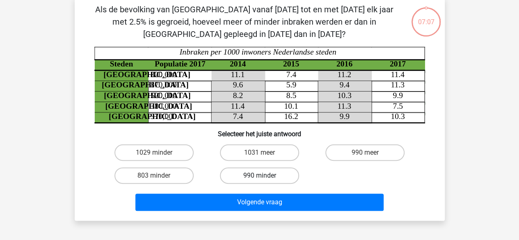 This screenshot has height=240, width=519. What do you see at coordinates (344, 64) in the screenshot?
I see `tspan: 2016` at bounding box center [344, 64].